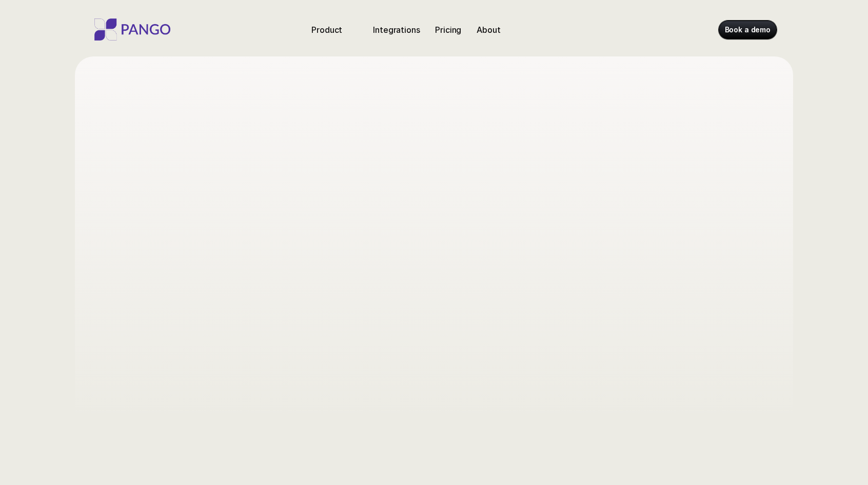  What do you see at coordinates (396, 30) in the screenshot?
I see `p: Integrations` at bounding box center [396, 30].